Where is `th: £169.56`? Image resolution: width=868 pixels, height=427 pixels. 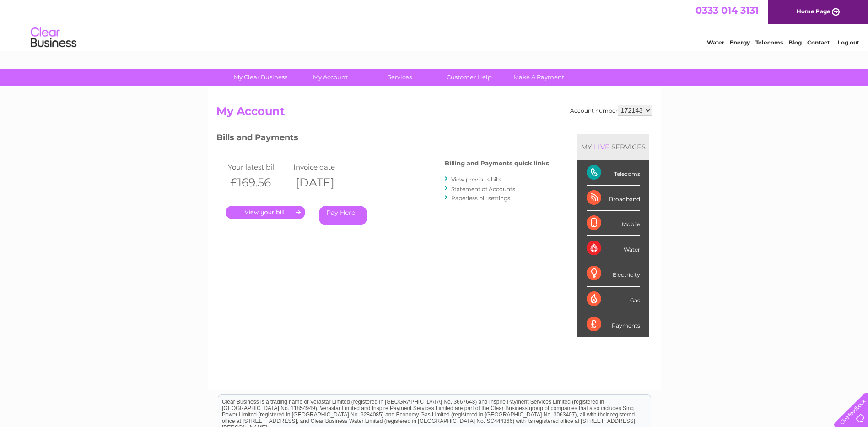
th: £169.56 is located at coordinates (259, 182).